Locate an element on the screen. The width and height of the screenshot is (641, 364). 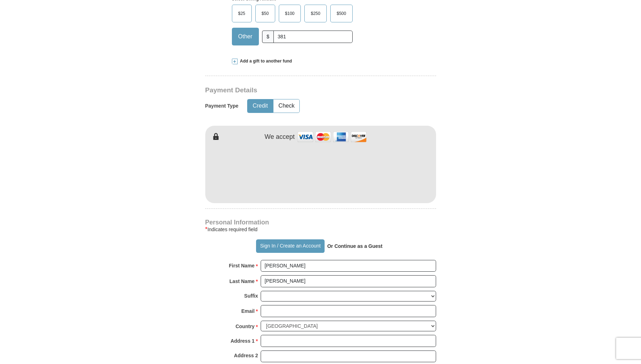
h4: We accept is located at coordinates (279, 137).